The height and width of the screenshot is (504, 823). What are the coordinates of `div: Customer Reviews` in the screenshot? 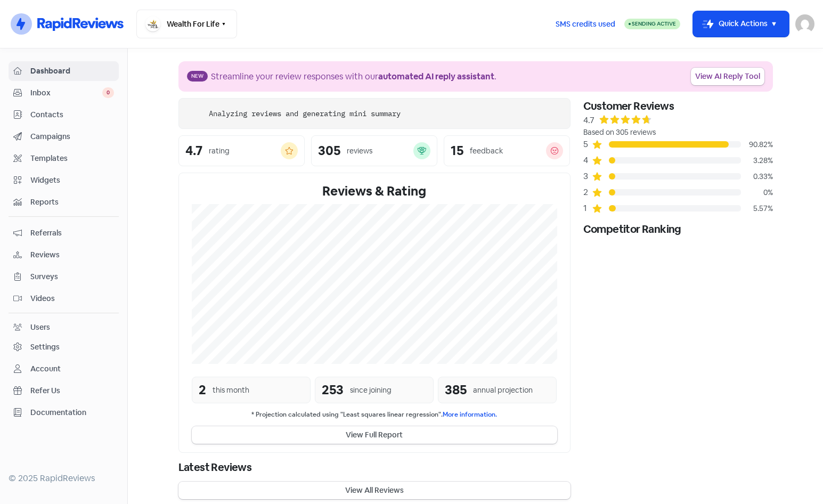 It's located at (678, 106).